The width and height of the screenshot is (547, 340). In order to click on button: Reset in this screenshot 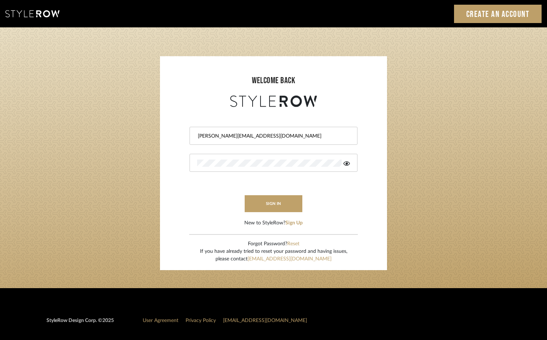, I will do `click(293, 244)`.